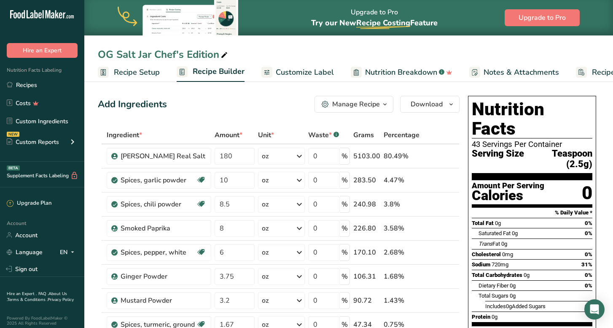 The image size is (613, 328). Describe the element at coordinates (430, 104) in the screenshot. I see `button: Download` at that location.